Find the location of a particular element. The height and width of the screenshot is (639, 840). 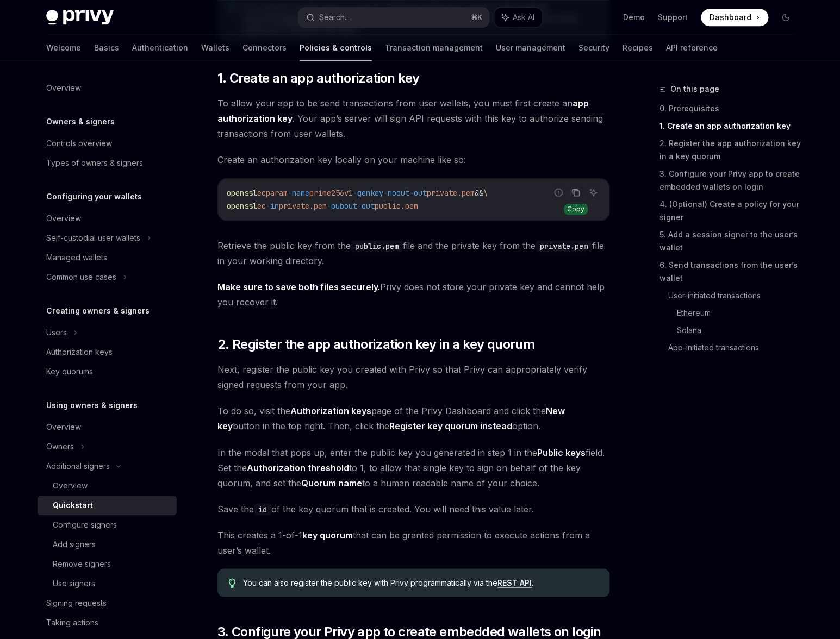

div: Types of owners & signers is located at coordinates (94, 163).